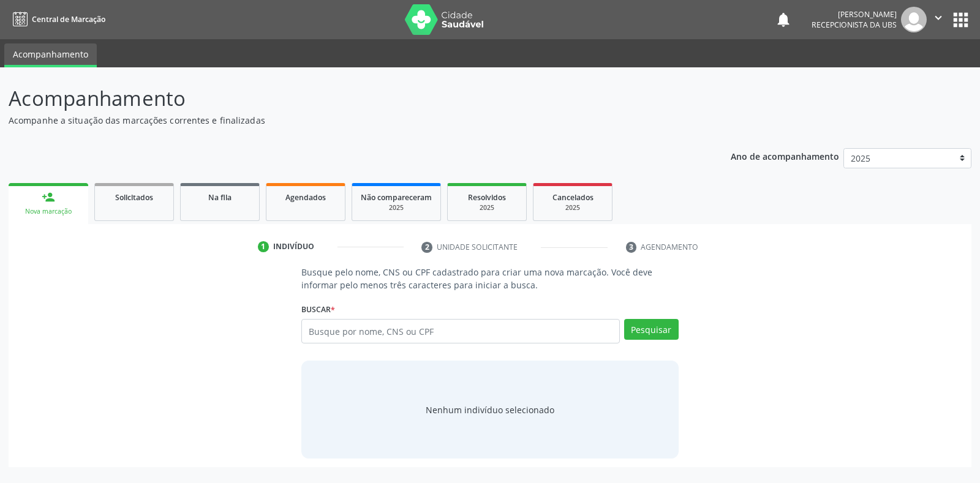 The image size is (980, 483). I want to click on button: notifications, so click(784, 20).